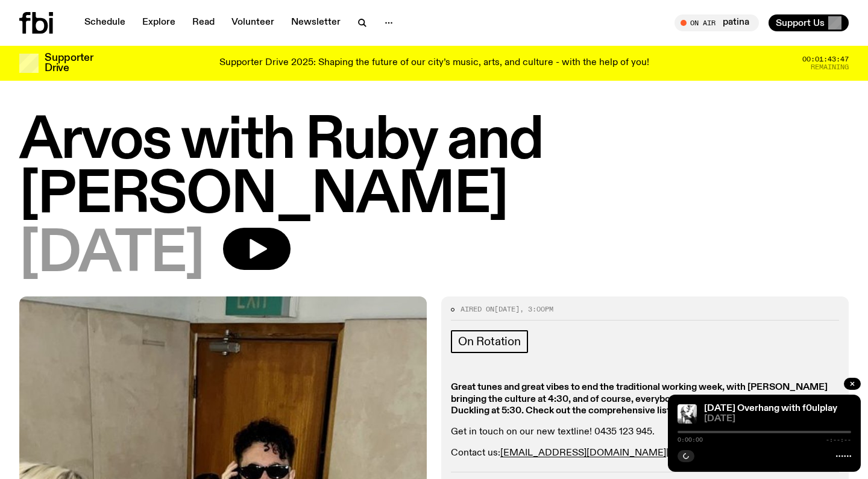  I want to click on a: Explore, so click(158, 23).